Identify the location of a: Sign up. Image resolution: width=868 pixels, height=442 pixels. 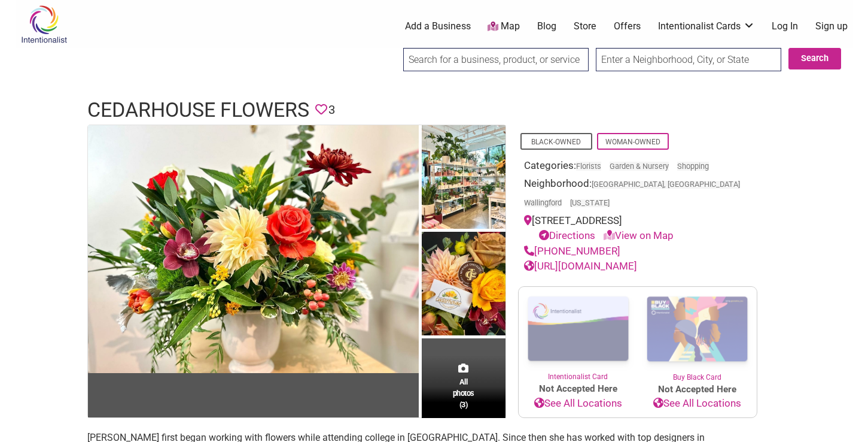
(831, 27).